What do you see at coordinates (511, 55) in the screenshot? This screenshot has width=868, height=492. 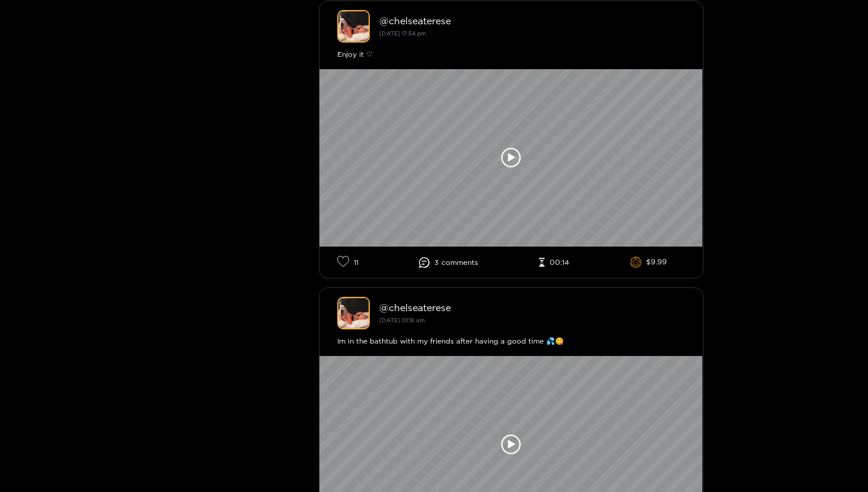 I see `div: Enjoy it ♡` at bounding box center [511, 55].